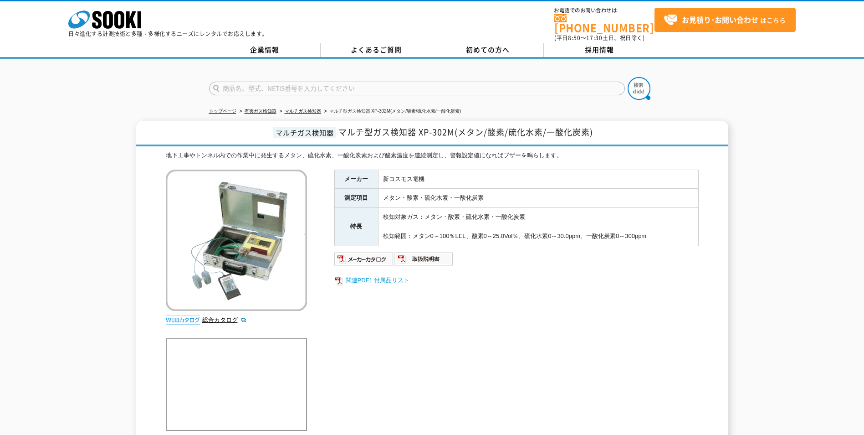  Describe the element at coordinates (364, 259) in the screenshot. I see `img: メーカーカタログ` at that location.